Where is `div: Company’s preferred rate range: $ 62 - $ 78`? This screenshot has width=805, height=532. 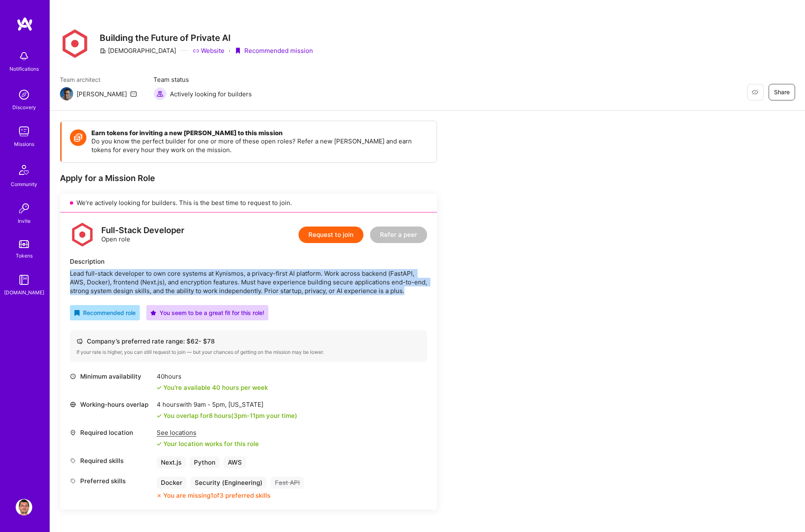 div: Company’s preferred rate range: $ 62 - $ 78 is located at coordinates (249, 341).